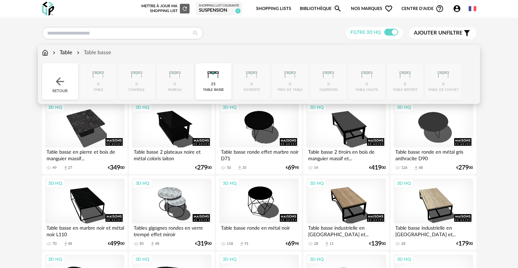 This screenshot has width=518, height=268. Describe the element at coordinates (316, 168) in the screenshot. I see `div: 14` at that location.